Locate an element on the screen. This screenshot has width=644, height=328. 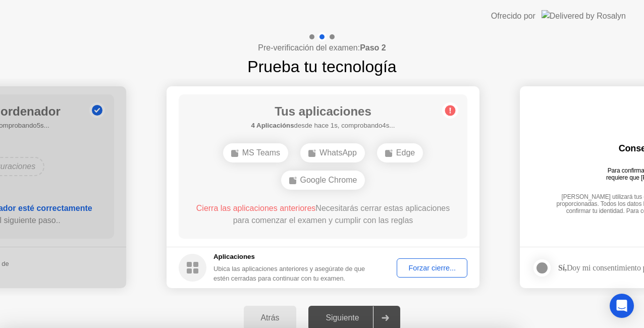
div: Siguiente is located at coordinates (342, 318).